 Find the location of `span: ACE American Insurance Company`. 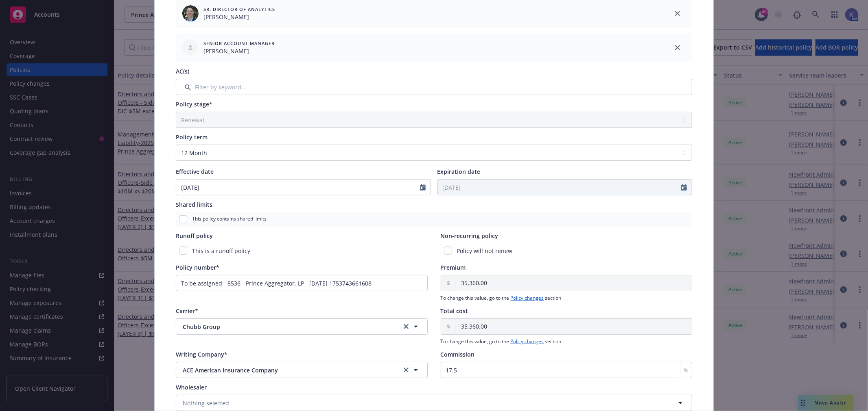

span: ACE American Insurance Company is located at coordinates (285, 370).